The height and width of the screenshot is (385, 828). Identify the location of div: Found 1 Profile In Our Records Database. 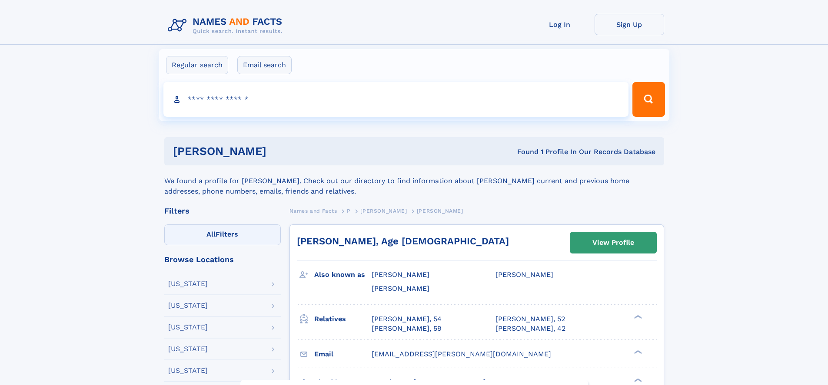
(523, 152).